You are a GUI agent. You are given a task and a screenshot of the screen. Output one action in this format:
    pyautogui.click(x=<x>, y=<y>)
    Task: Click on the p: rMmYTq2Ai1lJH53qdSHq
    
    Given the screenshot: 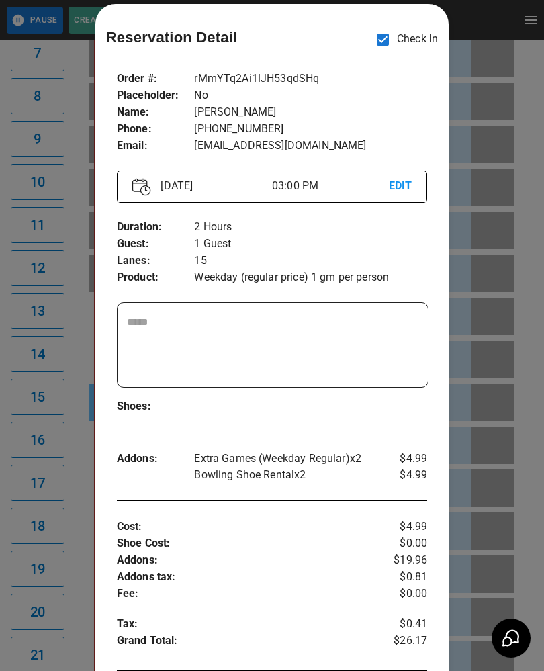 What is the action you would take?
    pyautogui.click(x=310, y=79)
    